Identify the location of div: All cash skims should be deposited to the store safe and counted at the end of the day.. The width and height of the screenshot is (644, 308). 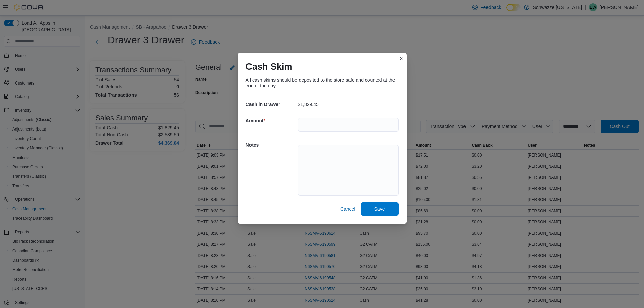
(322, 83).